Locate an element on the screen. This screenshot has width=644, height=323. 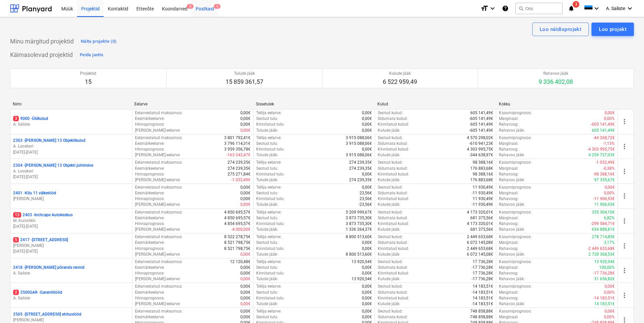
span: 2 is located at coordinates (16, 292).